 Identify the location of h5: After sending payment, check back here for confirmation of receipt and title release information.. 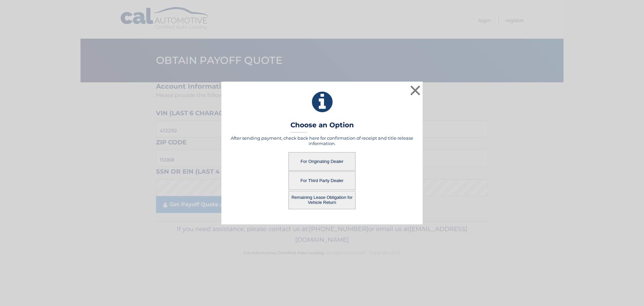
(322, 141).